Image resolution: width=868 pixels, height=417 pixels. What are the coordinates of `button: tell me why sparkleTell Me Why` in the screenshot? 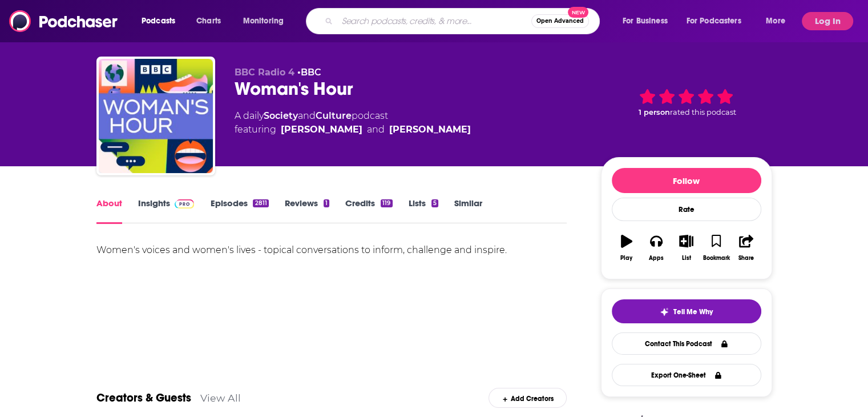 It's located at (687, 311).